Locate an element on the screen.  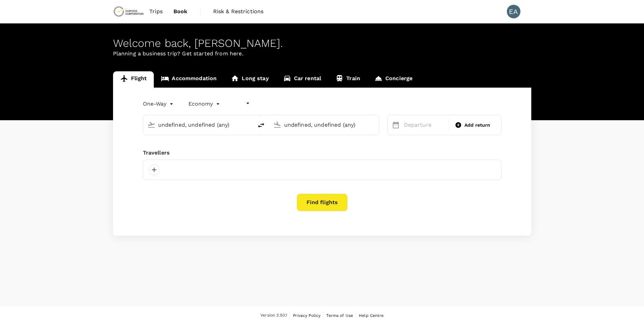
span: Help Centre is located at coordinates (371, 315).